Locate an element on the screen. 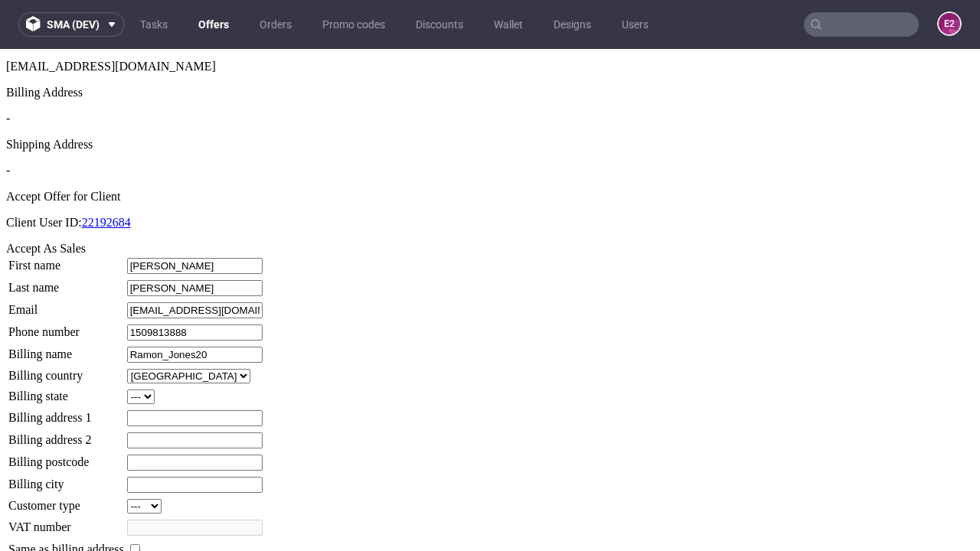  a: Promo codes is located at coordinates (354, 24).